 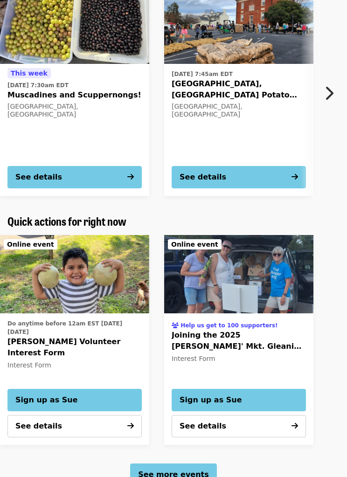 What do you see at coordinates (239, 274) in the screenshot?
I see `a: Joining the 2025 Montgomery Farmers' Mkt. Gleaning Team` at bounding box center [239, 274].